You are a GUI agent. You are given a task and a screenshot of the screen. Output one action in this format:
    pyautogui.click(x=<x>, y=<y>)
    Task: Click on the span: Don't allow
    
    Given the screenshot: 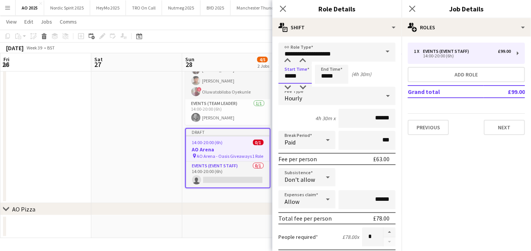 What is the action you would take?
    pyautogui.click(x=300, y=180)
    